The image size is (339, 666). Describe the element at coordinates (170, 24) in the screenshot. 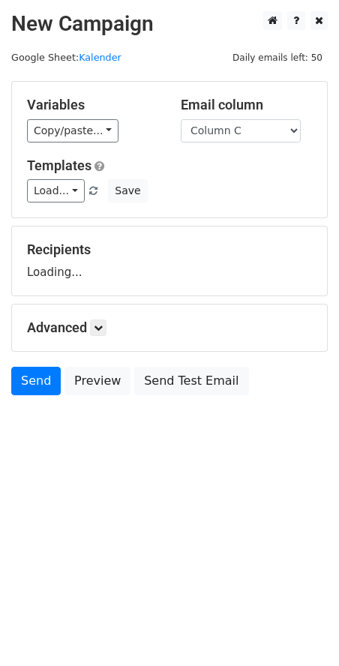

I see `h2: New Campaign` at that location.